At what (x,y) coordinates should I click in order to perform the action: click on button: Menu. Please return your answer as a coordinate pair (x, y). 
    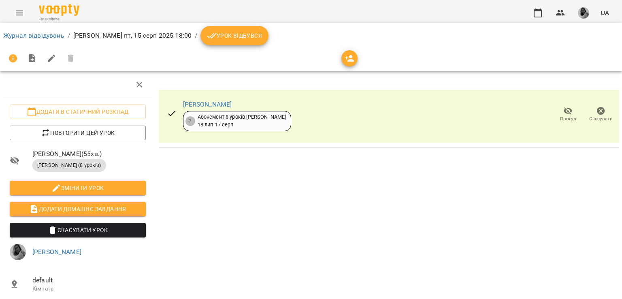
    Looking at the image, I should click on (19, 13).